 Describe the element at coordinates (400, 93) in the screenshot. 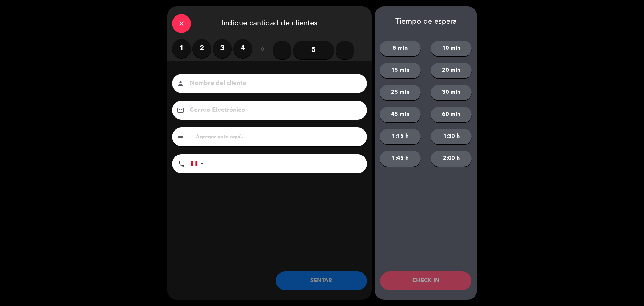

I see `button: 25 min` at that location.